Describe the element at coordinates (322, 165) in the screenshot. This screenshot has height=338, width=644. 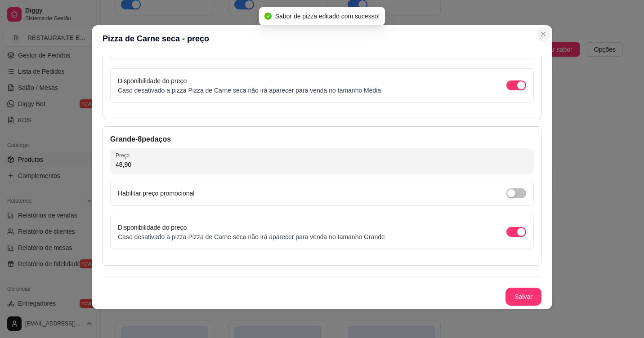
I see `input: Preço` at that location.